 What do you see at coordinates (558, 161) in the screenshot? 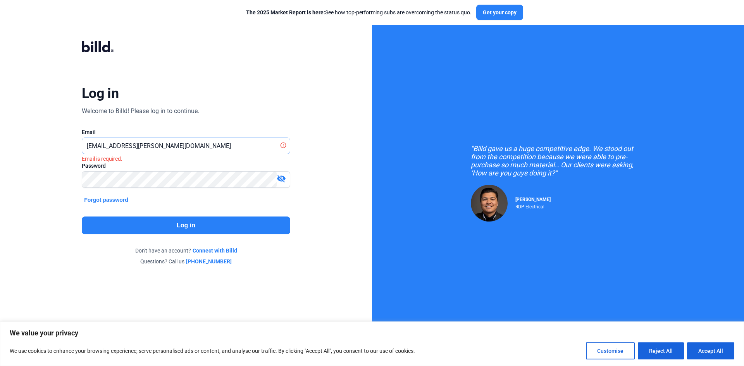
I see `div: "Billd gave us a huge competitive edge. We stood out from the competition because we were able to...` at bounding box center [558, 161].